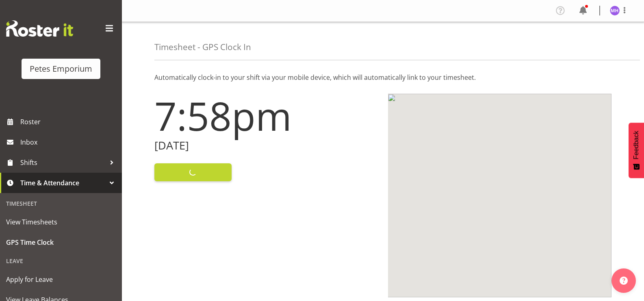  What do you see at coordinates (69, 122) in the screenshot?
I see `span: Roster` at bounding box center [69, 122].